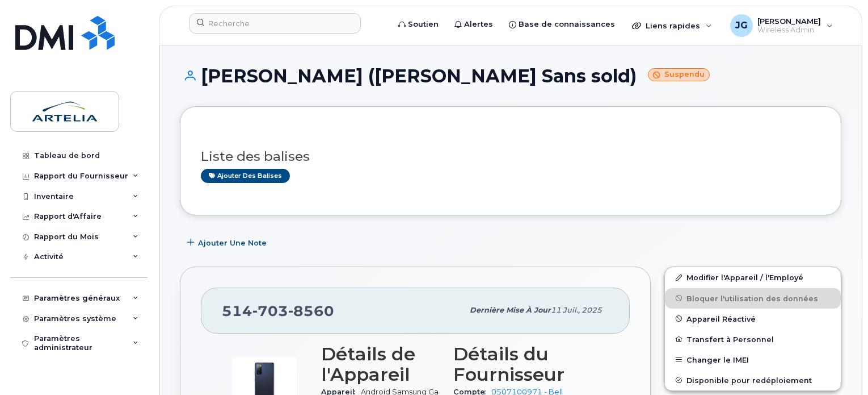 The height and width of the screenshot is (395, 868). I want to click on button: Bloquer l'utilisation des données, so click(753, 298).